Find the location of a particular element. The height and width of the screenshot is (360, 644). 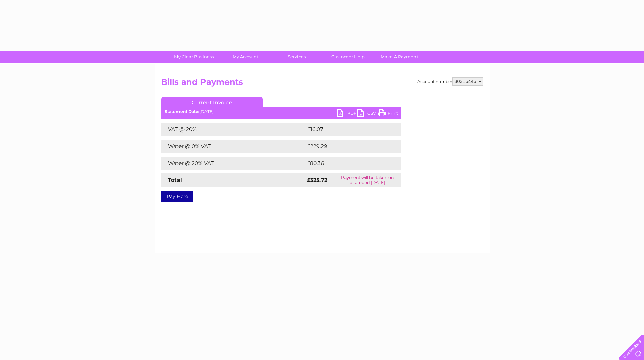

a: Services is located at coordinates (297, 57).